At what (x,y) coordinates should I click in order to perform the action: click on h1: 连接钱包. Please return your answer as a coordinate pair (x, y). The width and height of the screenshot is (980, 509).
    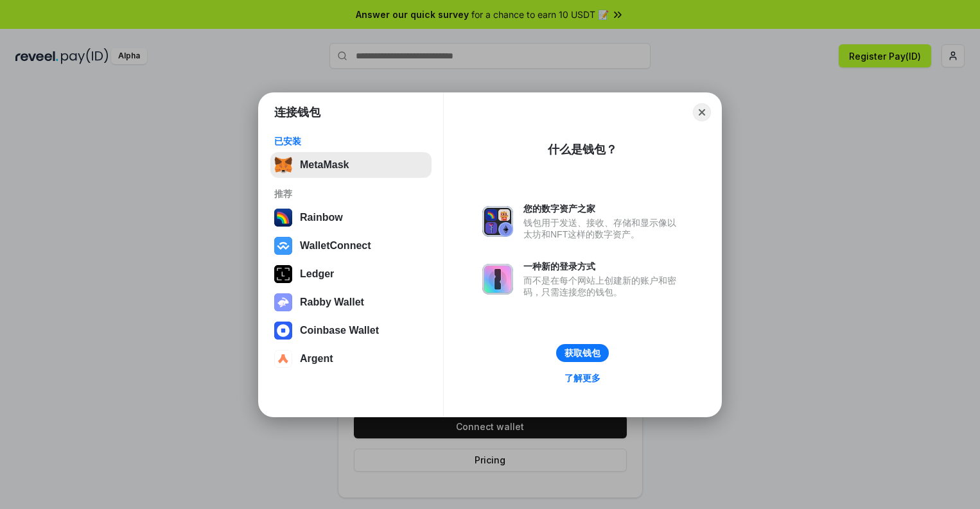
    Looking at the image, I should click on (297, 112).